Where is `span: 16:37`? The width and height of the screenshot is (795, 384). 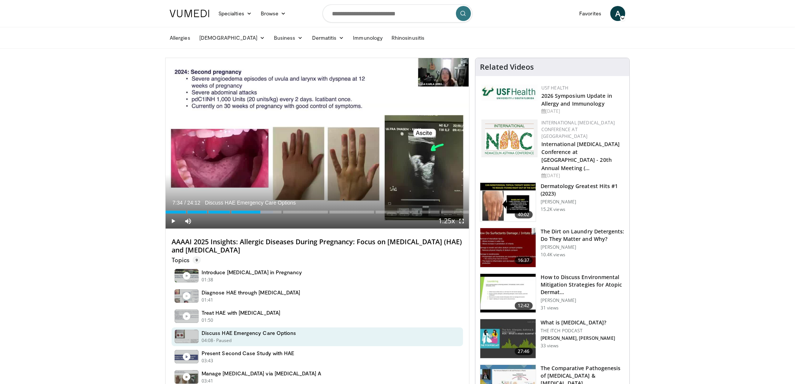
span: 16:37 is located at coordinates (524, 260).